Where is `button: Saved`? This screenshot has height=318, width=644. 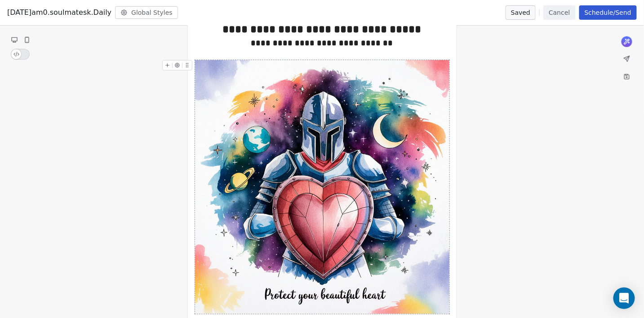
button: Saved is located at coordinates (521, 13).